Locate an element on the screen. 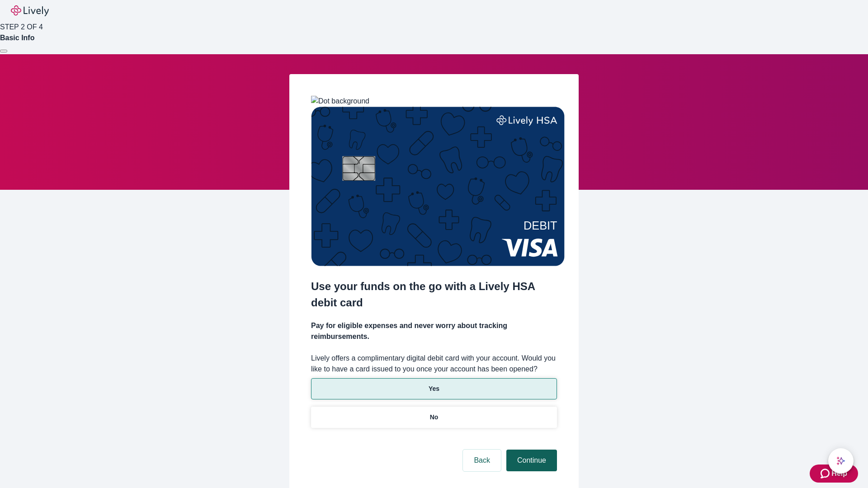  button: Yes is located at coordinates (434, 389).